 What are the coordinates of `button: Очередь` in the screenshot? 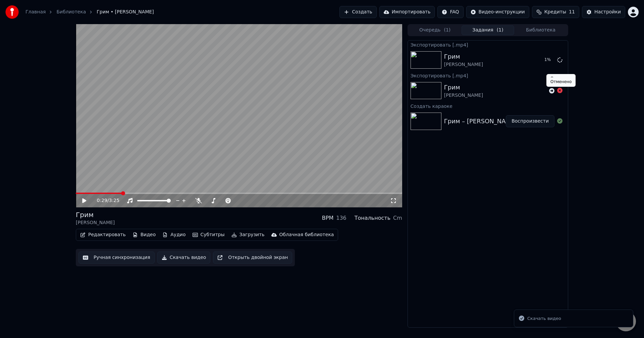 It's located at (435, 30).